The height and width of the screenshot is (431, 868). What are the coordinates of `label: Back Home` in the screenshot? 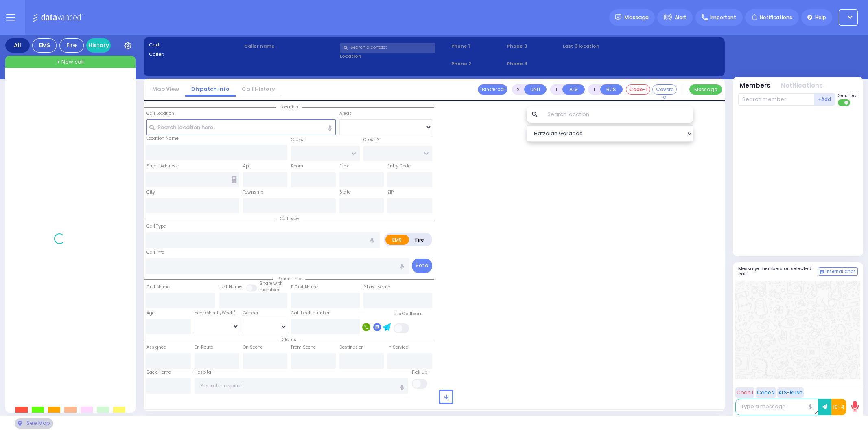 It's located at (159, 372).